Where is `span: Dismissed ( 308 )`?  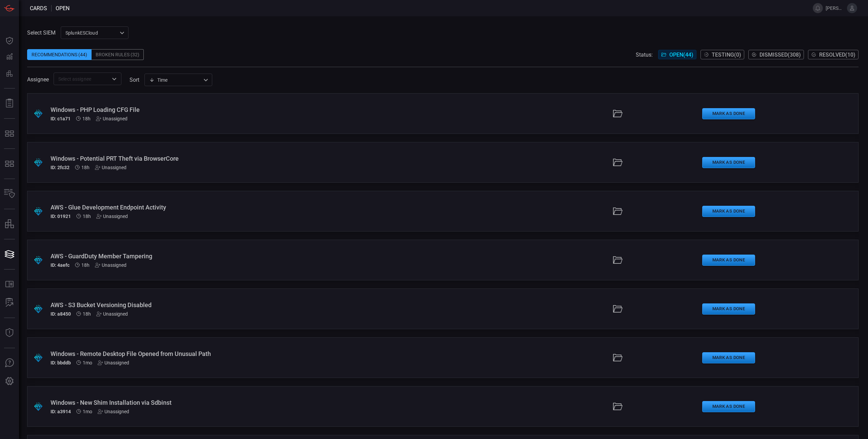 span: Dismissed ( 308 ) is located at coordinates (780, 54).